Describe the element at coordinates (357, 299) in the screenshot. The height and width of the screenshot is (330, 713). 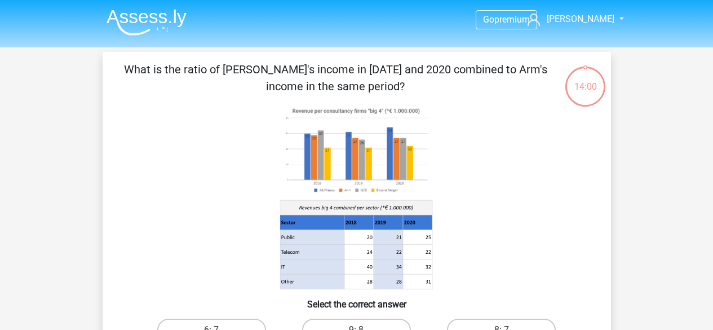
I see `h6: Select the correct answer` at that location.